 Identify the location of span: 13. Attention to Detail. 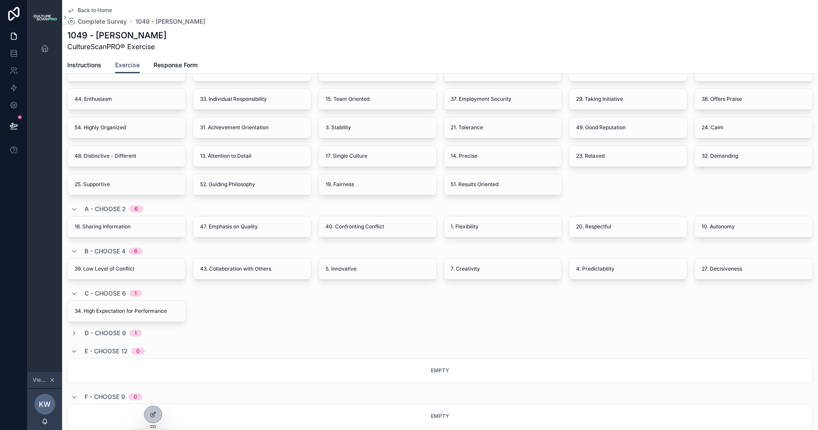
(225, 156).